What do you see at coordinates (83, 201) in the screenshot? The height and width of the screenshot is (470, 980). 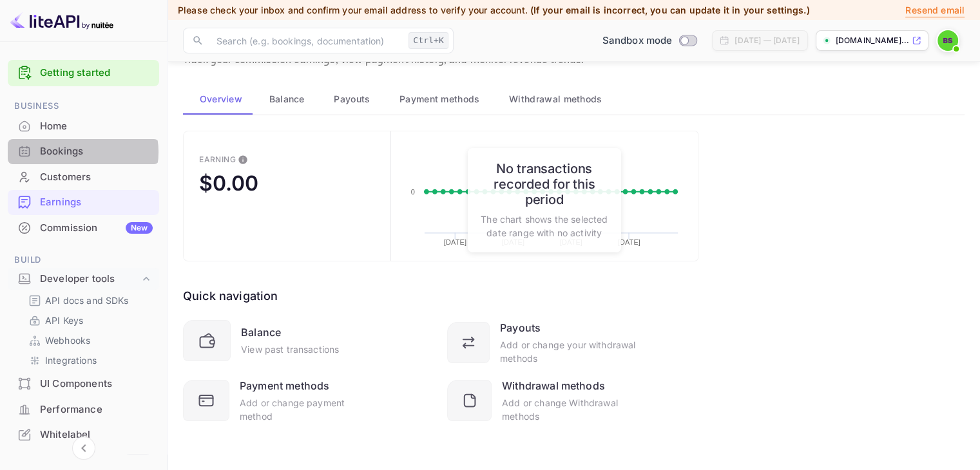 I see `a: Earnings` at bounding box center [83, 201].